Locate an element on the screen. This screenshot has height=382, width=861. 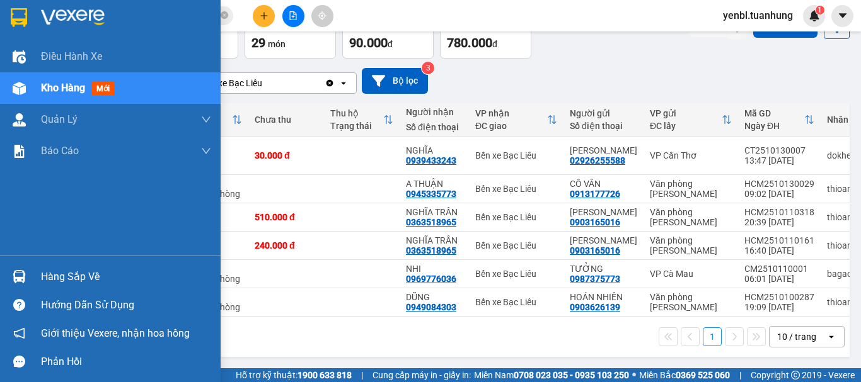
span: Cung cấp máy in - giấy in: is located at coordinates (421, 375).